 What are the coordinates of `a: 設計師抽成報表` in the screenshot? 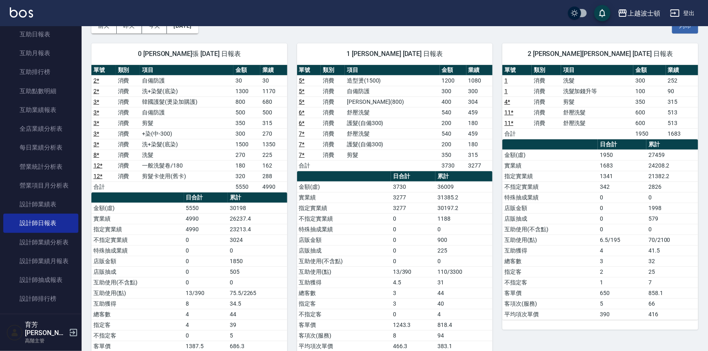 It's located at (41, 280).